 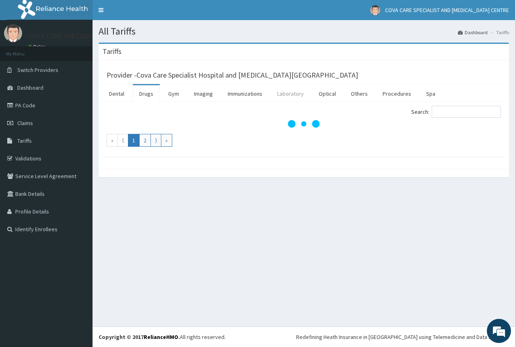 What do you see at coordinates (79, 142) in the screenshot?
I see `span: We're online!` at bounding box center [79, 142].